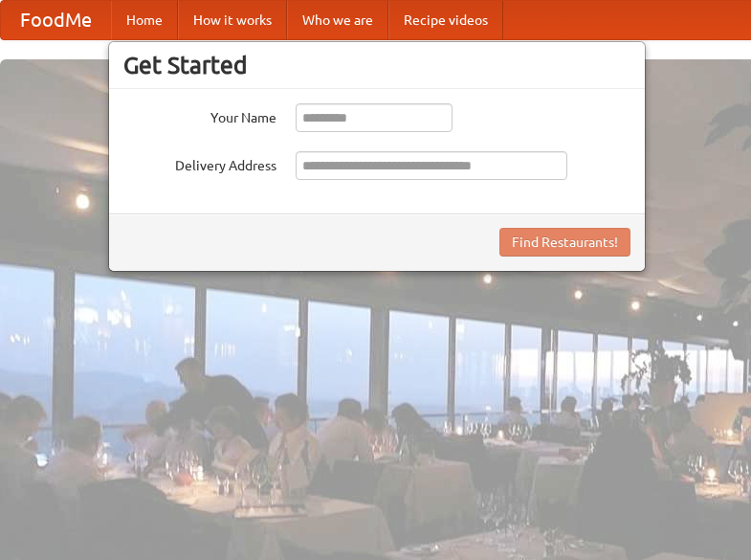 The image size is (751, 560). I want to click on a: FoodMe, so click(55, 20).